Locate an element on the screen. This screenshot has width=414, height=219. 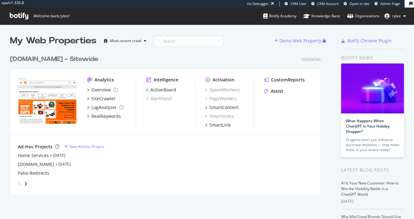
div: Essential is located at coordinates (311, 59).